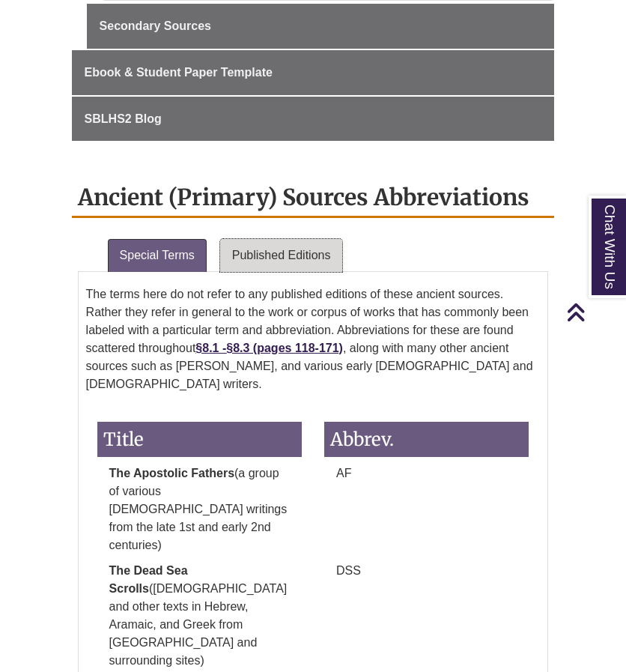 The image size is (626, 672). Describe the element at coordinates (178, 72) in the screenshot. I see `span: Ebook & Student Paper Template` at that location.